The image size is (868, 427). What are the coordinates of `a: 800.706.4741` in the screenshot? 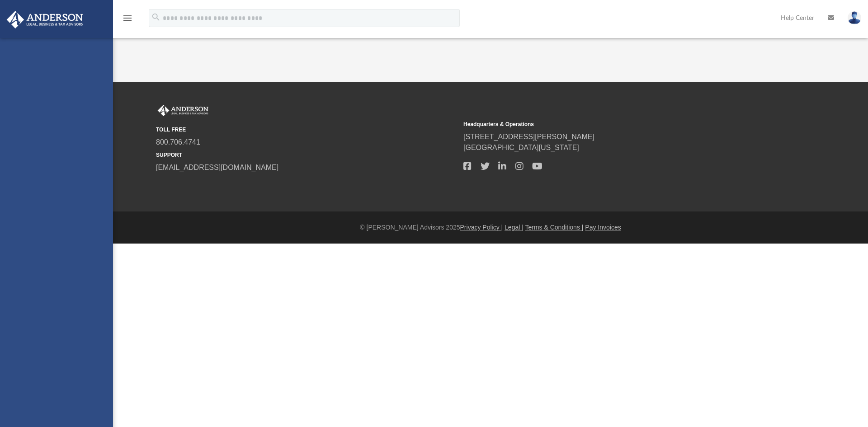 It's located at (178, 142).